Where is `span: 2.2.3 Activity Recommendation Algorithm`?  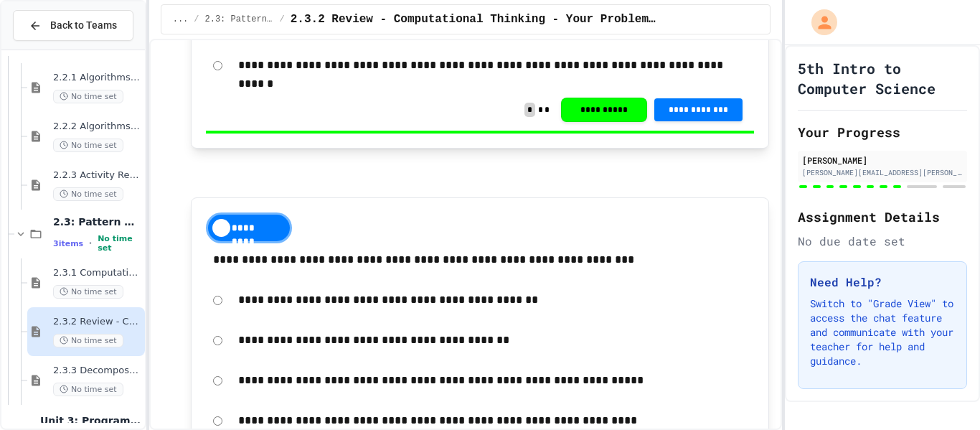
span: 2.2.3 Activity Recommendation Algorithm is located at coordinates (98, 175).